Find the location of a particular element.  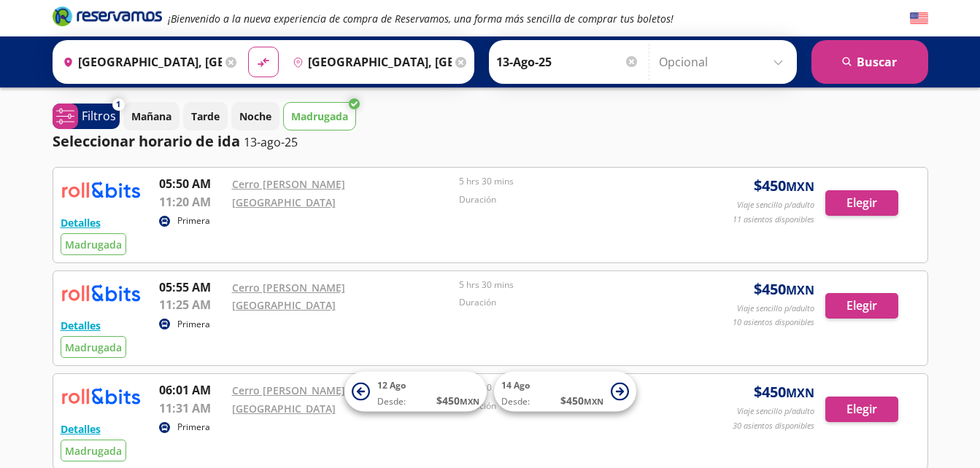

span: 14 Ago is located at coordinates (515, 385).